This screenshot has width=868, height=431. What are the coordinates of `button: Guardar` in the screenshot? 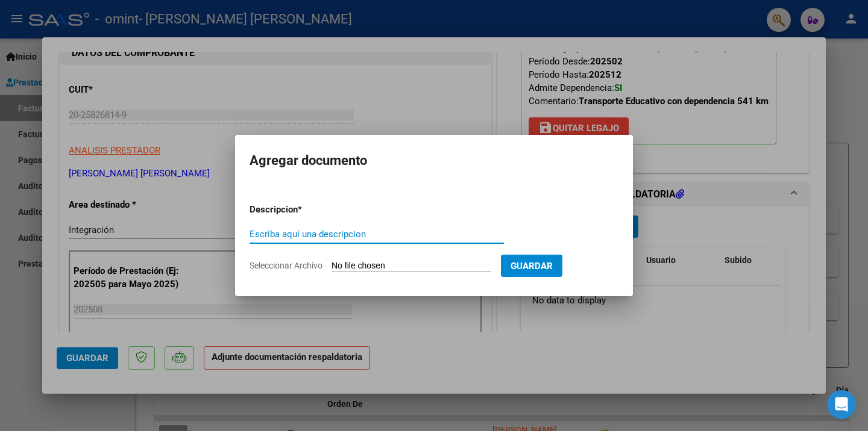 It's located at (532, 266).